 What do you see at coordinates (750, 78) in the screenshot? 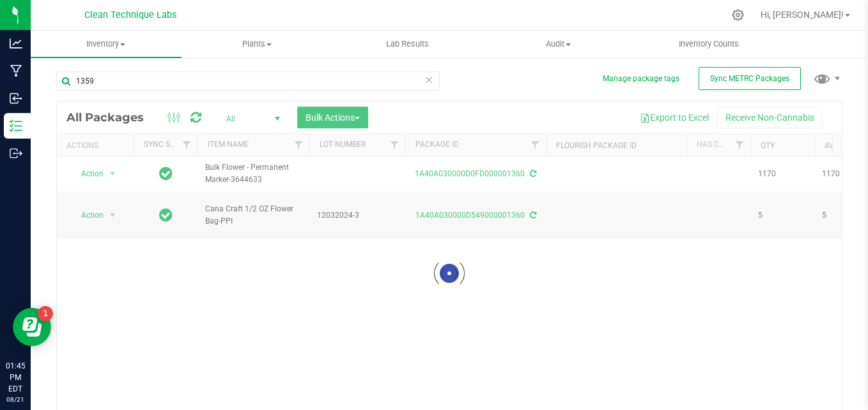
I see `button: Sync METRC Packages` at bounding box center [750, 78].